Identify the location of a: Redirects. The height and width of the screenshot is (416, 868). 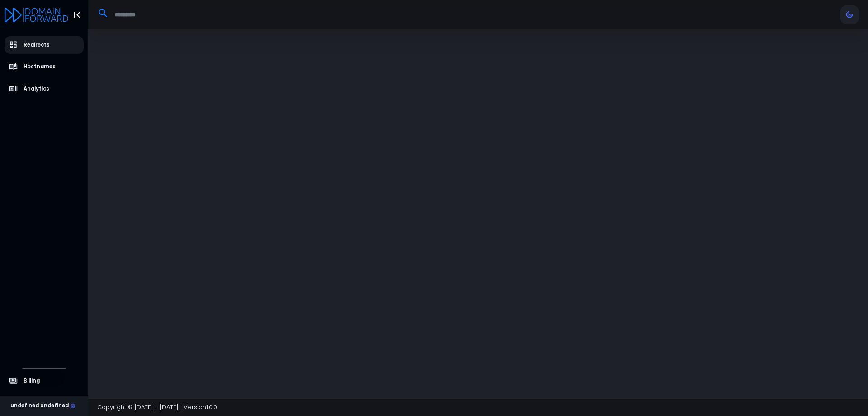
(45, 45).